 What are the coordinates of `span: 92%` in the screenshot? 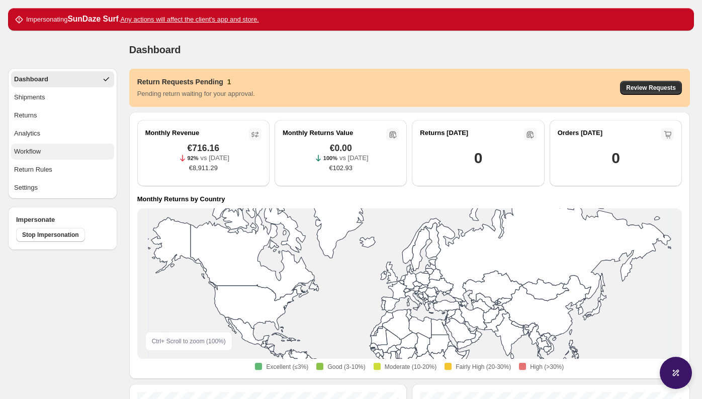 It's located at (193, 158).